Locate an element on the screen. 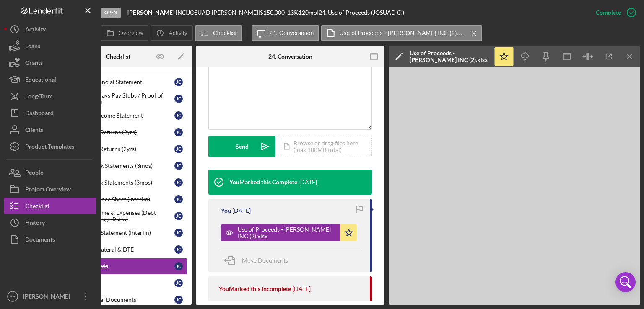  a: Activity is located at coordinates (50, 29).